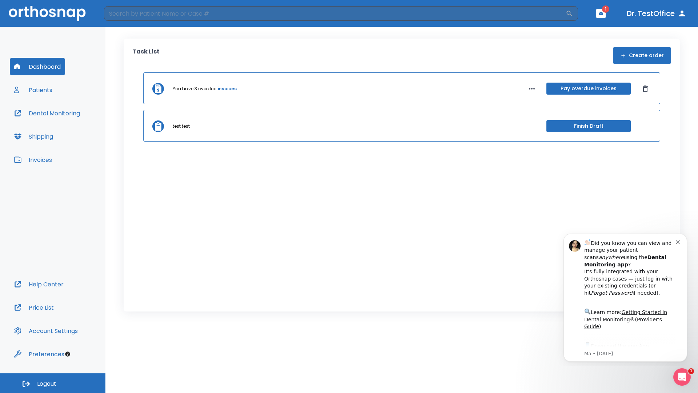  What do you see at coordinates (73, 71) in the screenshot?
I see `div: message notification from Ma, 5w ago. 👋🏻 Did you know you can view and manage your patient scans ...` at bounding box center [73, 71].